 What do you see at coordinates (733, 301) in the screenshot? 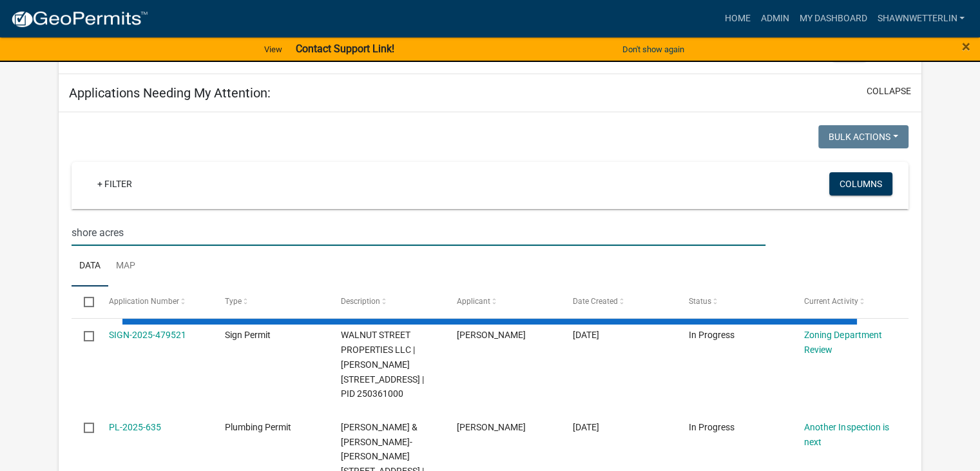
I see `datatable-header-cell: Status` at bounding box center [733, 301].